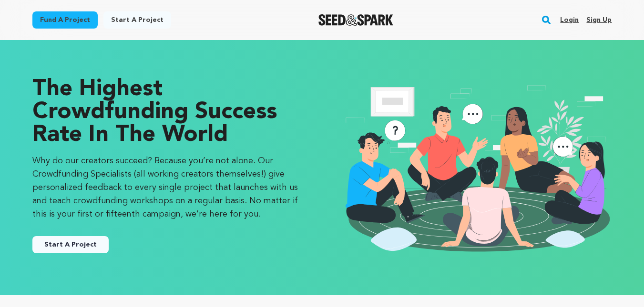 The image size is (644, 307). Describe the element at coordinates (137, 20) in the screenshot. I see `a: Start a project` at that location.